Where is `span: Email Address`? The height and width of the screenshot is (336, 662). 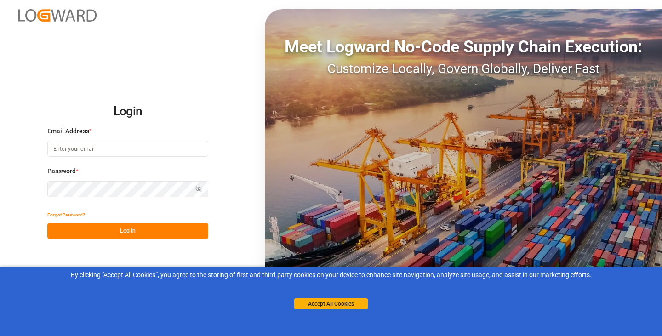
span: Email Address is located at coordinates (68, 131).